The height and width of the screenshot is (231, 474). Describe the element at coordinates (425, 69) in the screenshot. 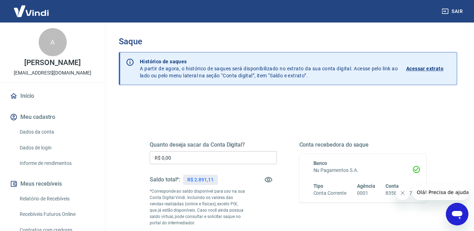

I see `p: Acessar extrato` at that location.